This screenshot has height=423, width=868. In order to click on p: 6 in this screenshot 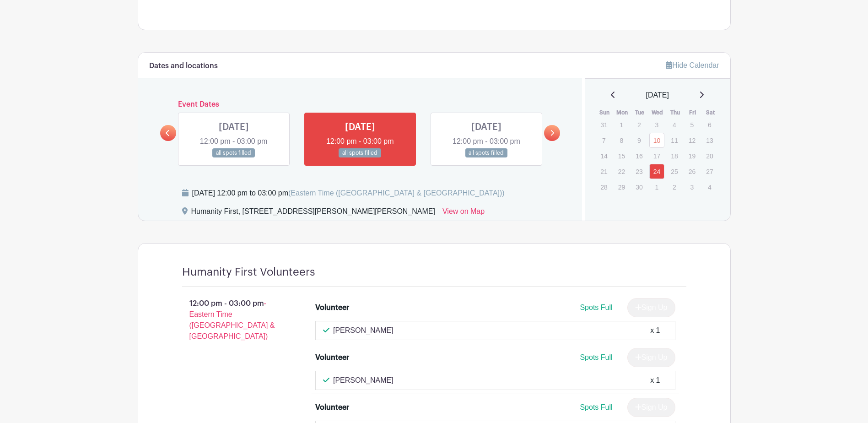, I will do `click(709, 125)`.